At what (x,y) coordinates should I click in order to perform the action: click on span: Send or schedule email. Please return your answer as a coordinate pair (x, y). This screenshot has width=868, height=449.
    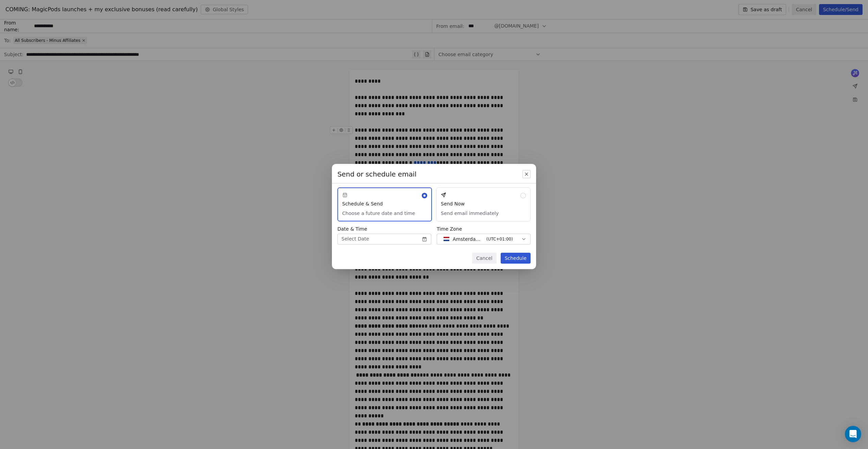
    Looking at the image, I should click on (377, 174).